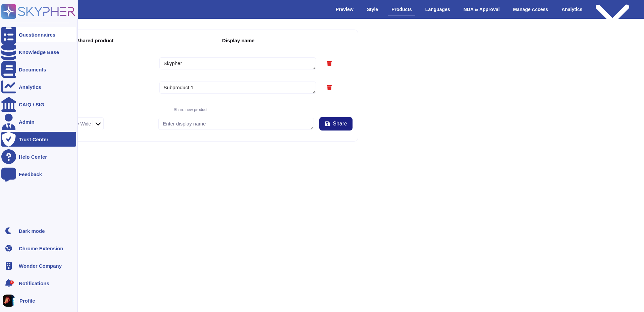  Describe the element at coordinates (238, 87) in the screenshot. I see `textarea: Subproduct 1` at that location.